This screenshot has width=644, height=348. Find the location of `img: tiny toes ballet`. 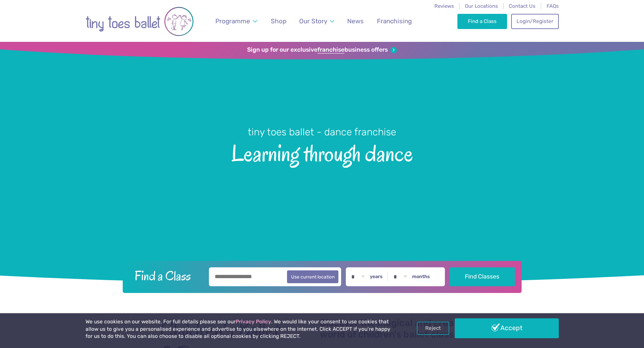

img: tiny toes ballet is located at coordinates (140, 21).